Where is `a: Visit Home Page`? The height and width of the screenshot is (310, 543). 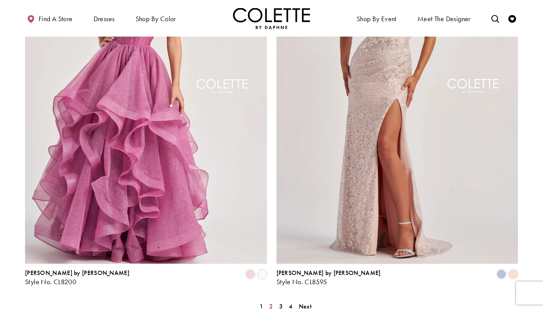
a: Visit Home Page is located at coordinates (272, 18).